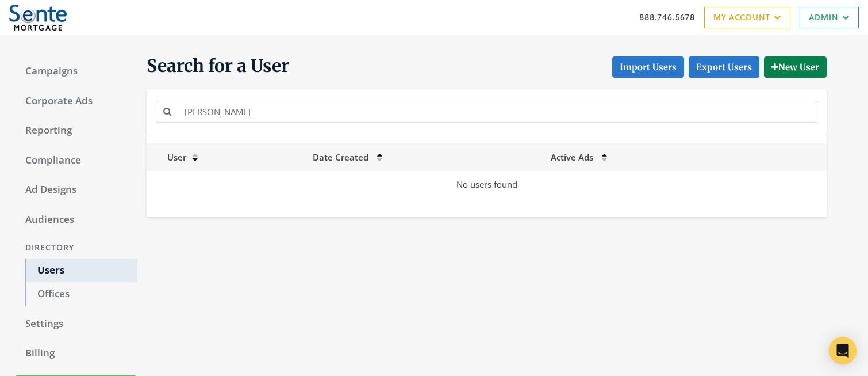 The image size is (868, 376). What do you see at coordinates (75, 101) in the screenshot?
I see `a: Corporate Ads` at bounding box center [75, 101].